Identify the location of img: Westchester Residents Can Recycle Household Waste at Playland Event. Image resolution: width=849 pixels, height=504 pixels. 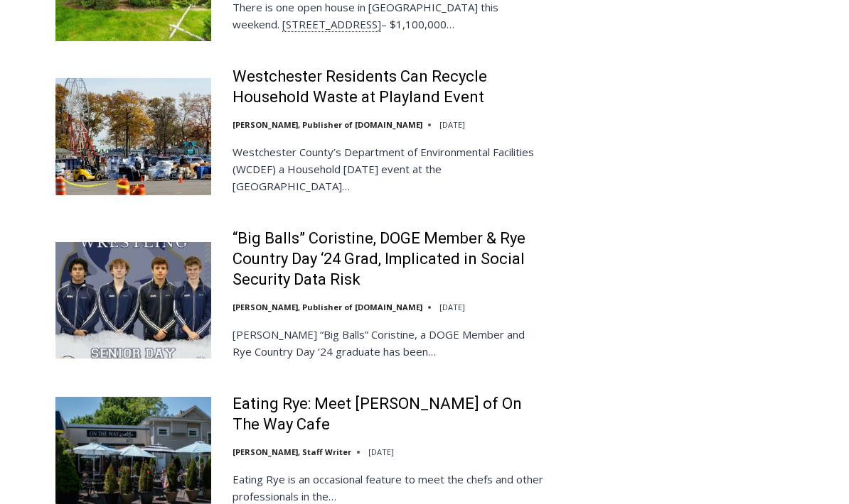
(133, 137).